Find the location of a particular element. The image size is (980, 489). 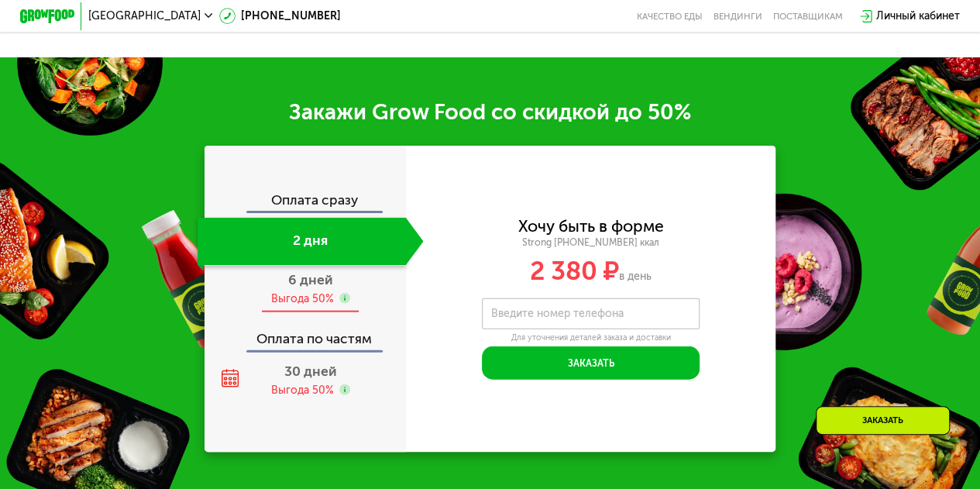

span: 30 дней is located at coordinates (310, 371).